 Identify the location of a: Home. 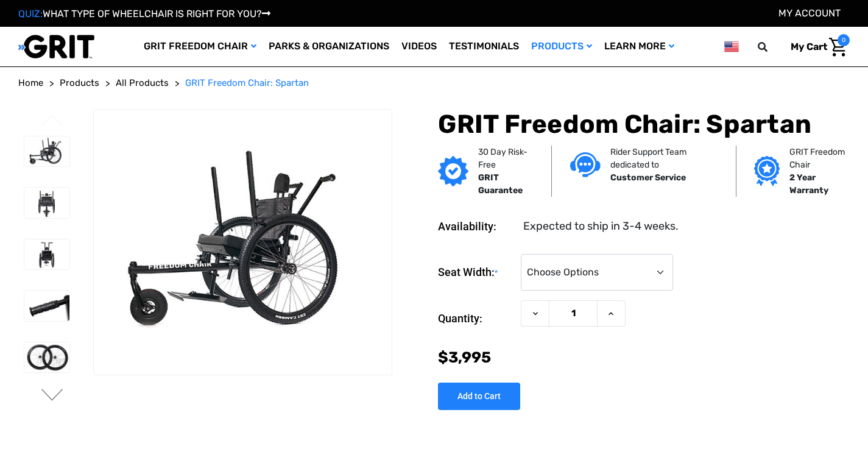
(30, 83).